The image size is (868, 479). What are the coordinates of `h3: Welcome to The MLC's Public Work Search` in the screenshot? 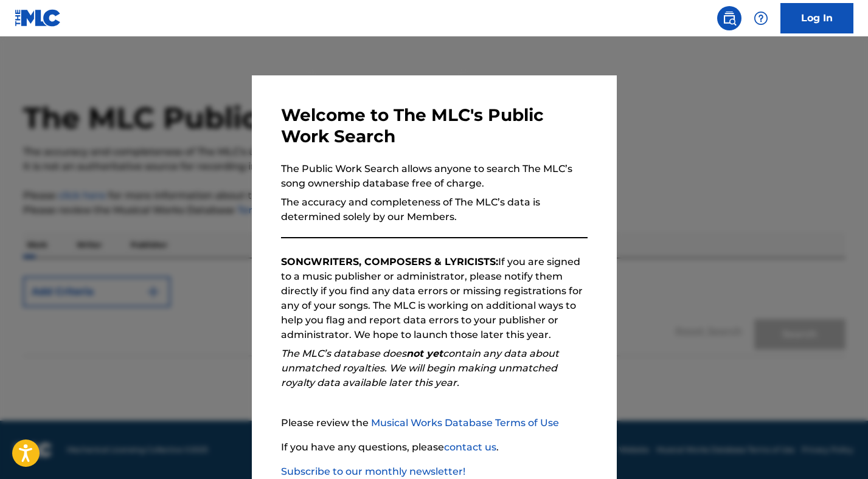 It's located at (434, 126).